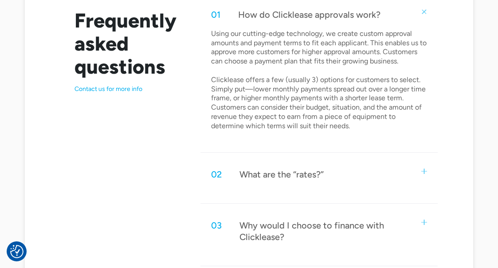 The width and height of the screenshot is (498, 268). I want to click on div: 02, so click(216, 174).